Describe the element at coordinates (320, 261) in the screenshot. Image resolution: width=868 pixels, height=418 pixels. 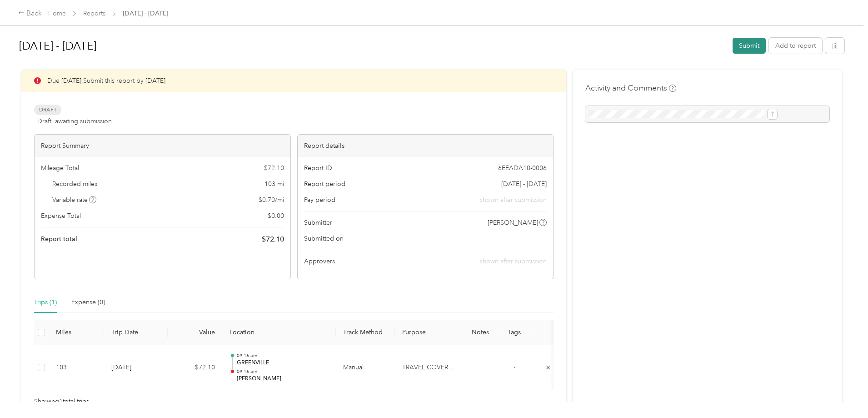
I see `span: Approvers` at that location.